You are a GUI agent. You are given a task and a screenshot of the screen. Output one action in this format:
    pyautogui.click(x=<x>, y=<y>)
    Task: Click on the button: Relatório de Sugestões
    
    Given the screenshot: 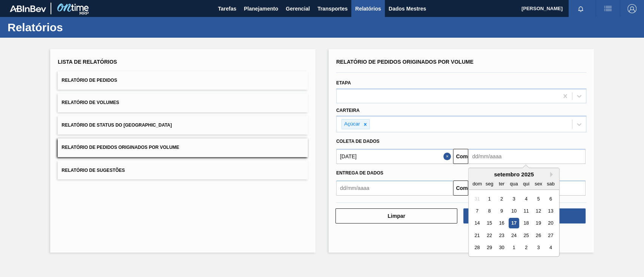 What is the action you would take?
    pyautogui.click(x=182, y=170)
    